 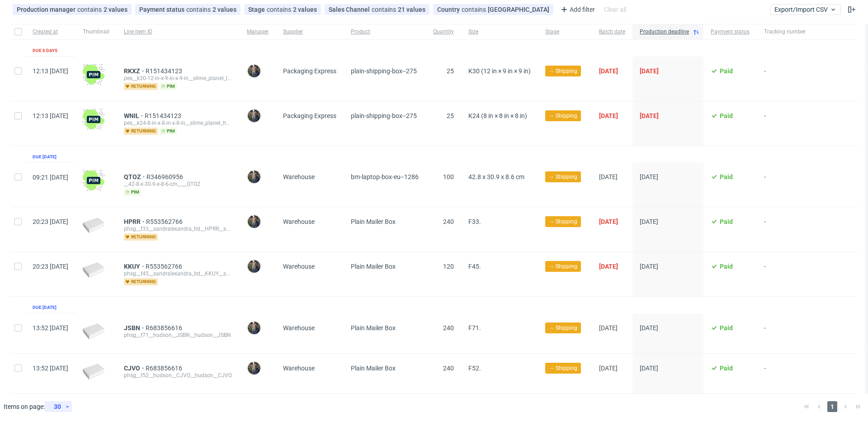 I want to click on div: 30, so click(x=56, y=407).